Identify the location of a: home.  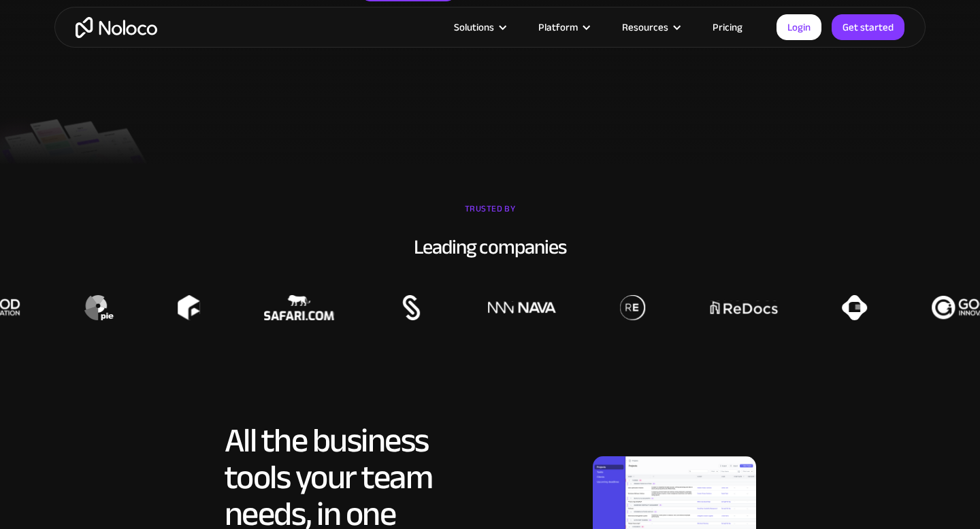
(117, 27).